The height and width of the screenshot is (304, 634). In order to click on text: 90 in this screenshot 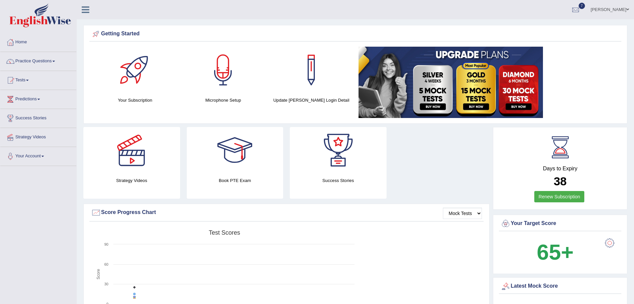, I will do `click(106, 245)`.